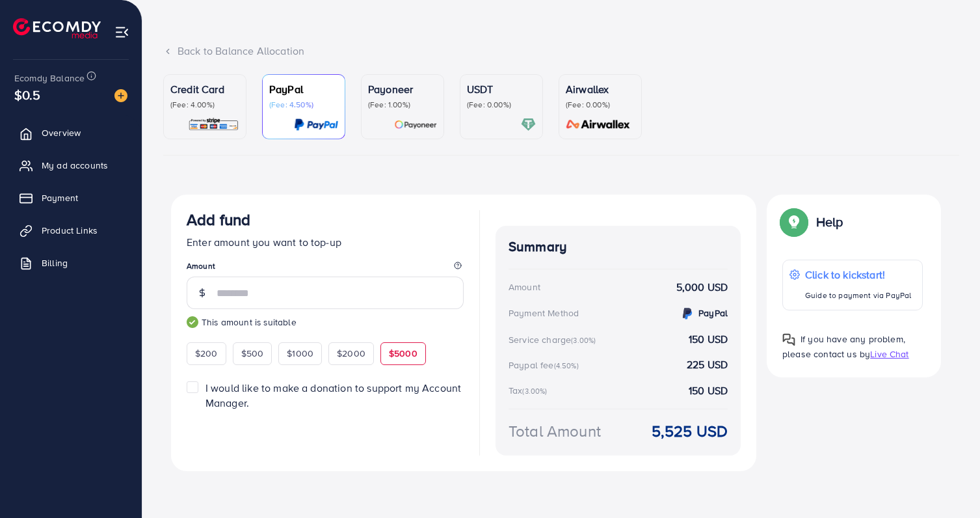  What do you see at coordinates (689, 431) in the screenshot?
I see `strong: 5,525 USD` at bounding box center [689, 431].